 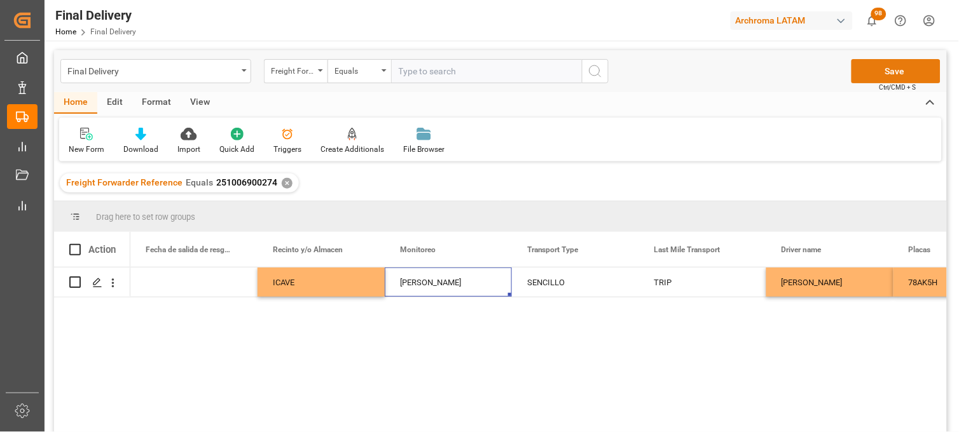 What do you see at coordinates (794, 20) in the screenshot?
I see `button: Archroma LATAM` at bounding box center [794, 20].